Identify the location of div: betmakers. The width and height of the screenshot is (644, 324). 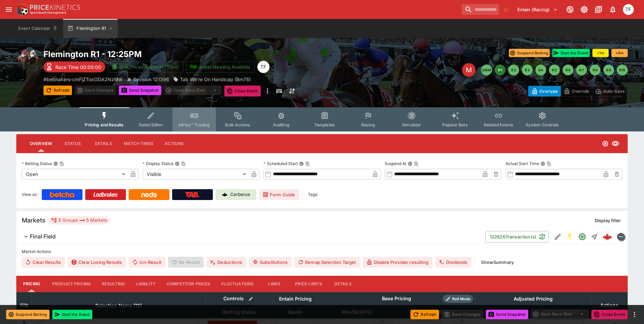
(621, 236).